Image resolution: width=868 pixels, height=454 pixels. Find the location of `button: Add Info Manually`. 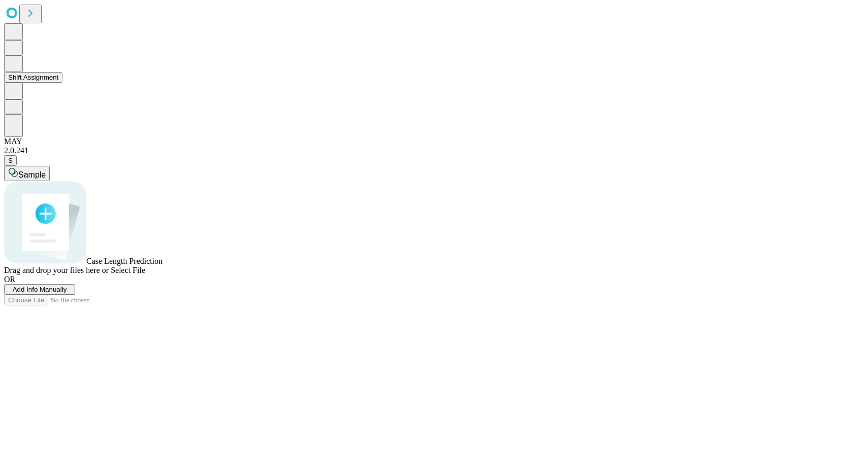

button: Add Info Manually is located at coordinates (39, 289).